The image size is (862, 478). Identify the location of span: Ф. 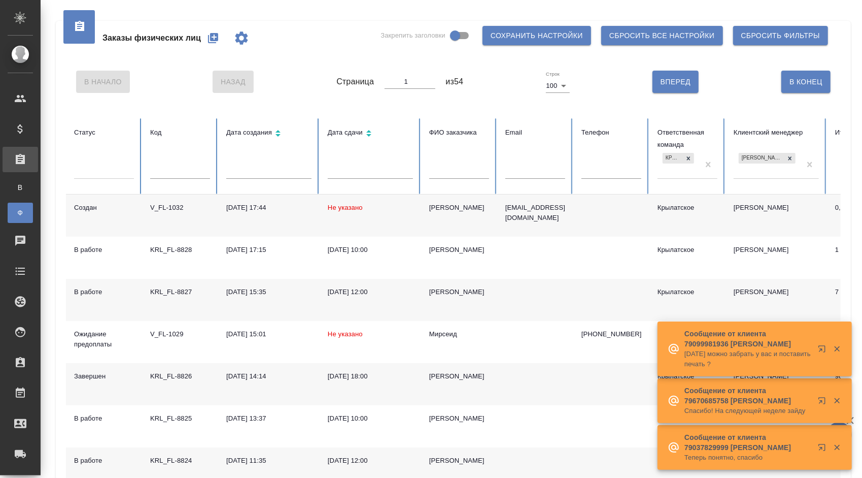
(20, 213).